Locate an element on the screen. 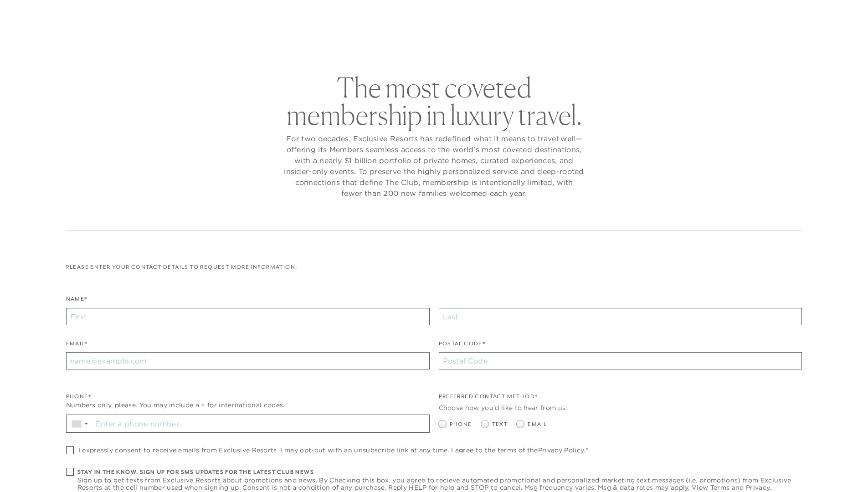  a: Membership is located at coordinates (441, 43).